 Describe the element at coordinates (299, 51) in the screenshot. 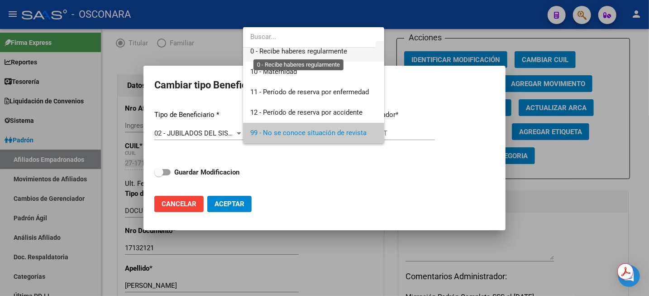

I see `span: 0 - Recibe haberes regularmente` at that location.